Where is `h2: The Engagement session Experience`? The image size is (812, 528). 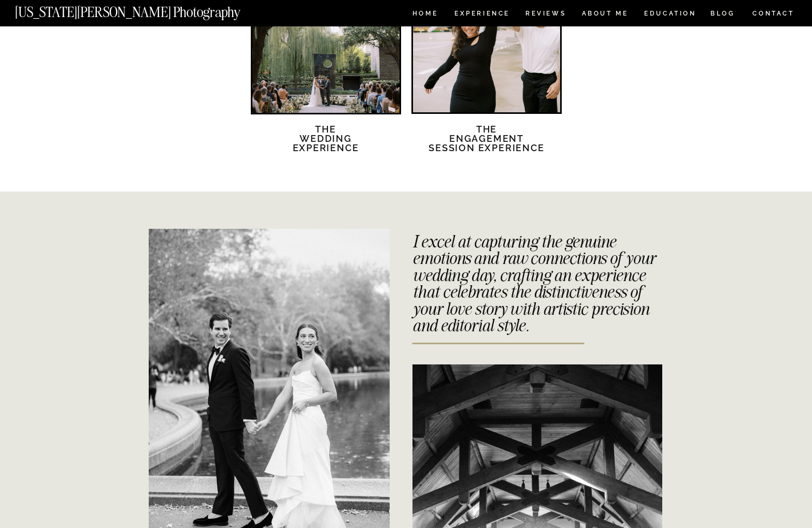
h2: The Engagement session Experience is located at coordinates (487, 145).